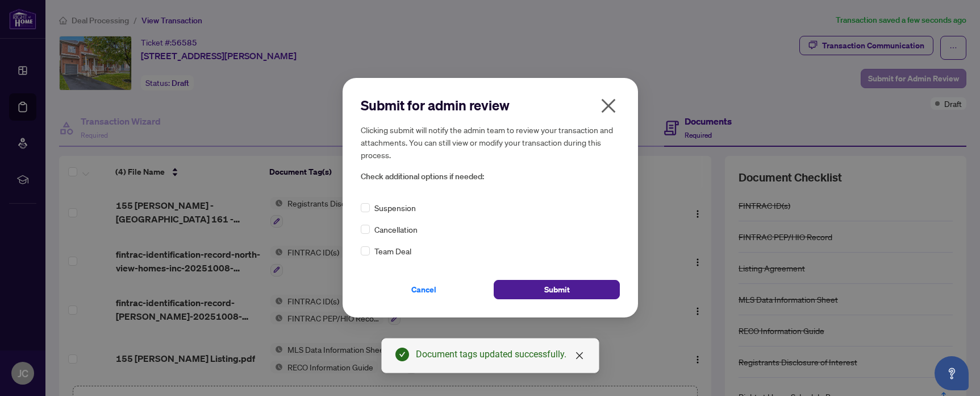 This screenshot has height=396, width=980. What do you see at coordinates (557, 290) in the screenshot?
I see `button: Submit` at bounding box center [557, 290].